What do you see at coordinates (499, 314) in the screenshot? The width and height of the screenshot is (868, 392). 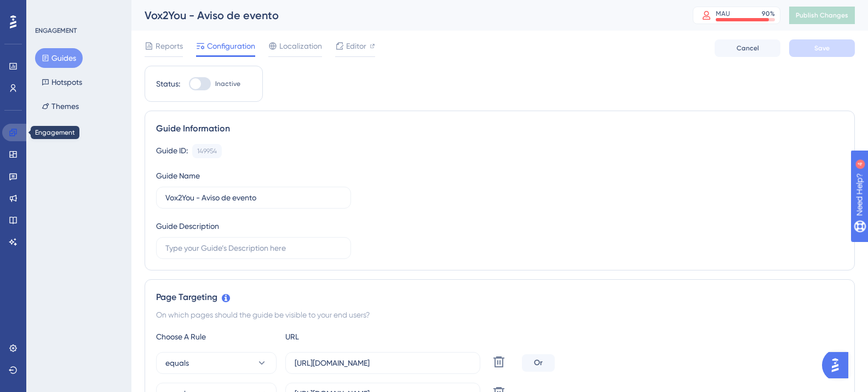 I see `div: On which pages should the guide be visible to your end users?` at bounding box center [499, 314].